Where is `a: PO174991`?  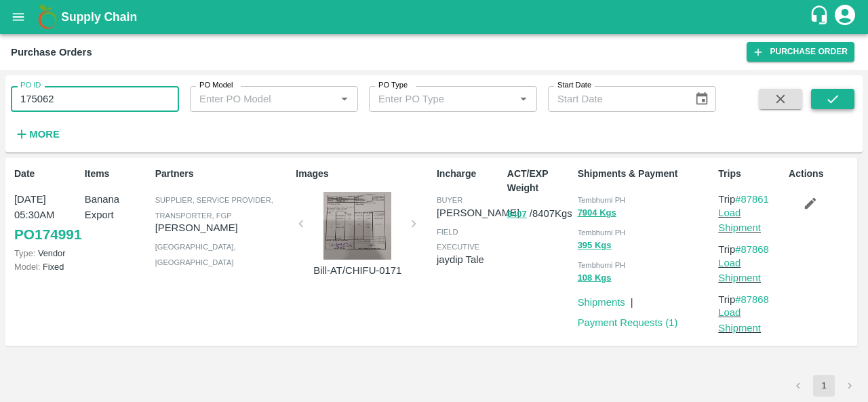
a: PO174991 is located at coordinates (47, 234).